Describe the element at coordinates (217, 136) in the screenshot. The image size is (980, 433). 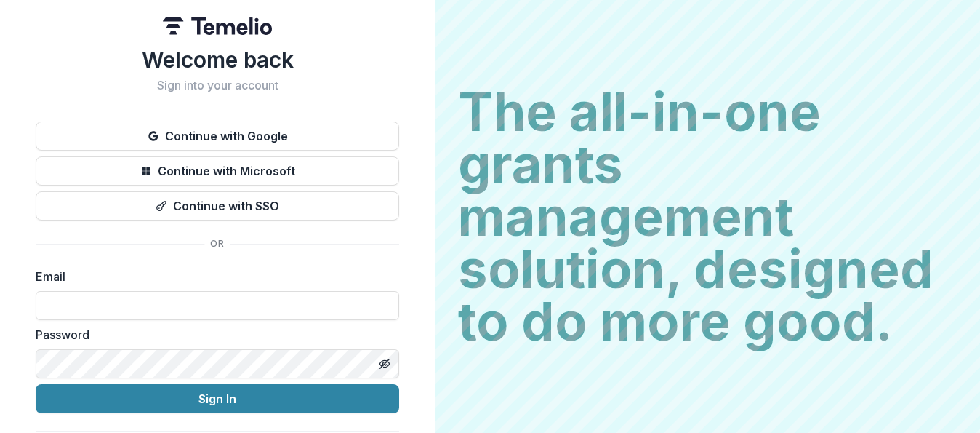
I see `button: Continue with Google` at that location.